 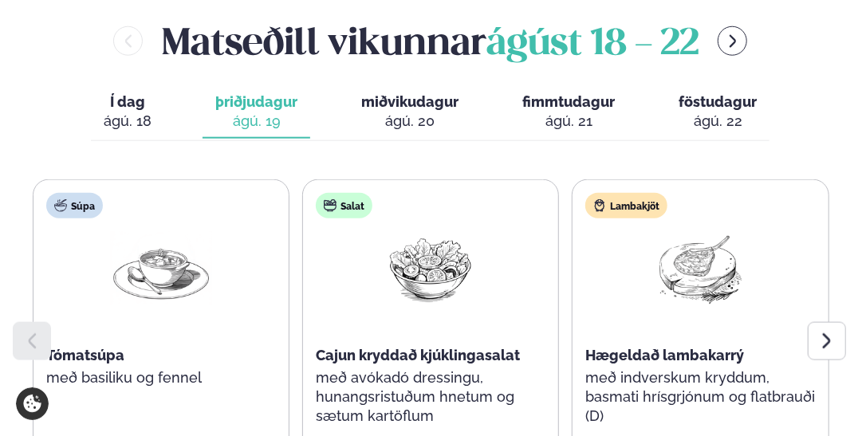 What do you see at coordinates (569, 112) in the screenshot?
I see `button: fimmtudagur ágú. 21` at bounding box center [569, 112].